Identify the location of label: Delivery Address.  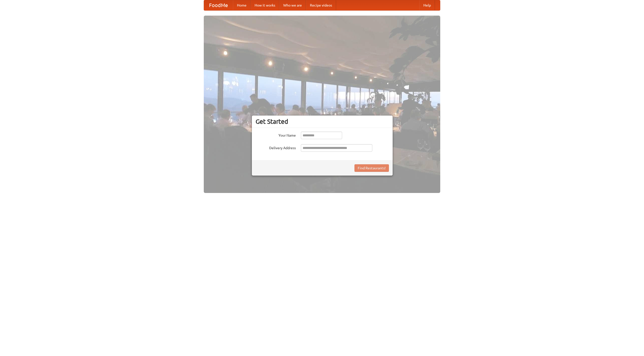
(276, 147).